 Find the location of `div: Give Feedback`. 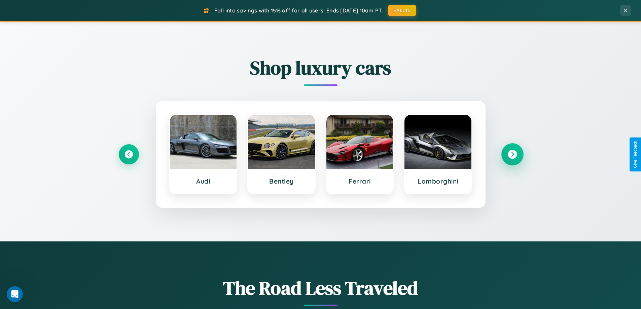

div: Give Feedback is located at coordinates (635, 154).